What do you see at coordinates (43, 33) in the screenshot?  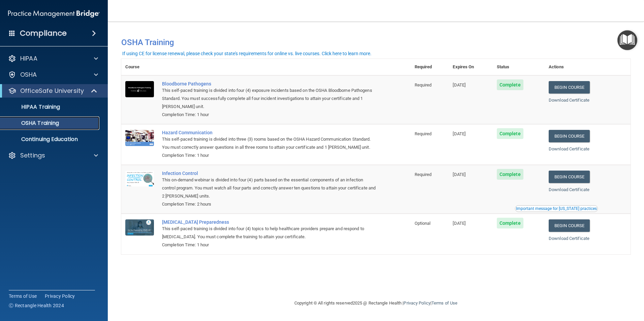 I see `h4: Compliance` at bounding box center [43, 33].